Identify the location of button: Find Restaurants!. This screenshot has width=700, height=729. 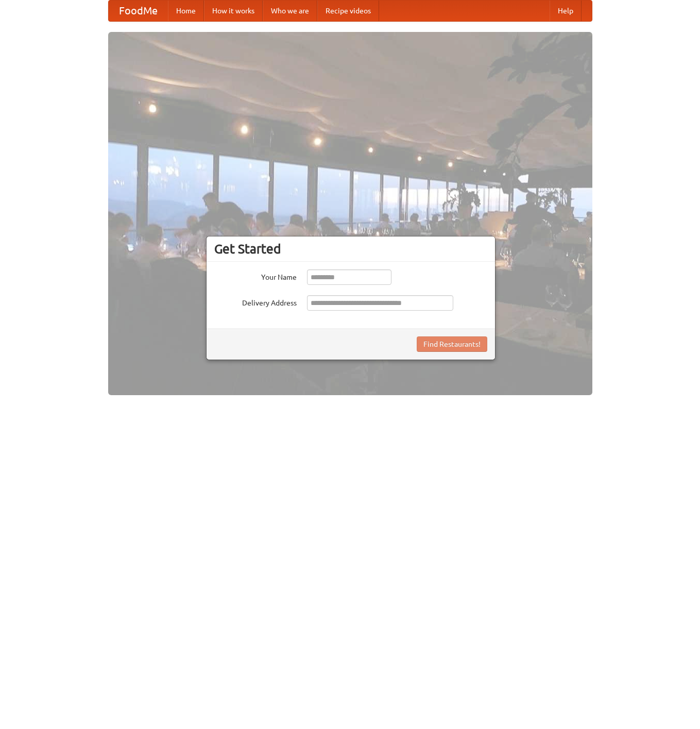
(451, 344).